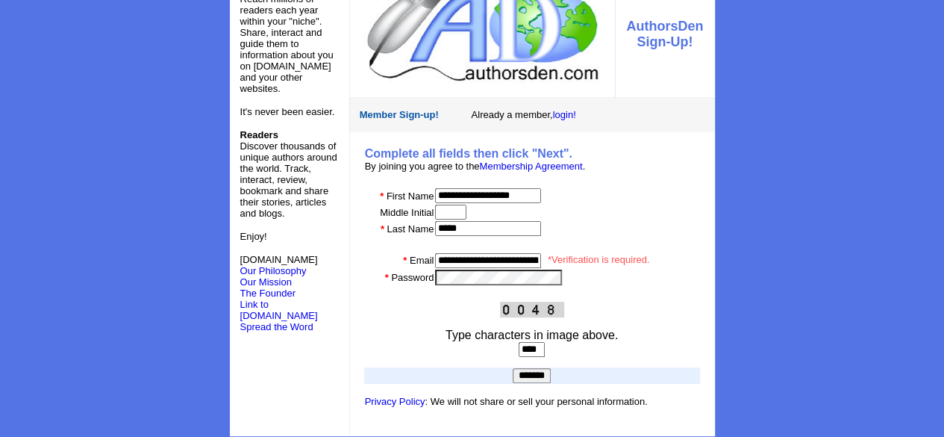 This screenshot has height=437, width=944. What do you see at coordinates (531, 334) in the screenshot?
I see `font: Type characters in image above.` at bounding box center [531, 334].